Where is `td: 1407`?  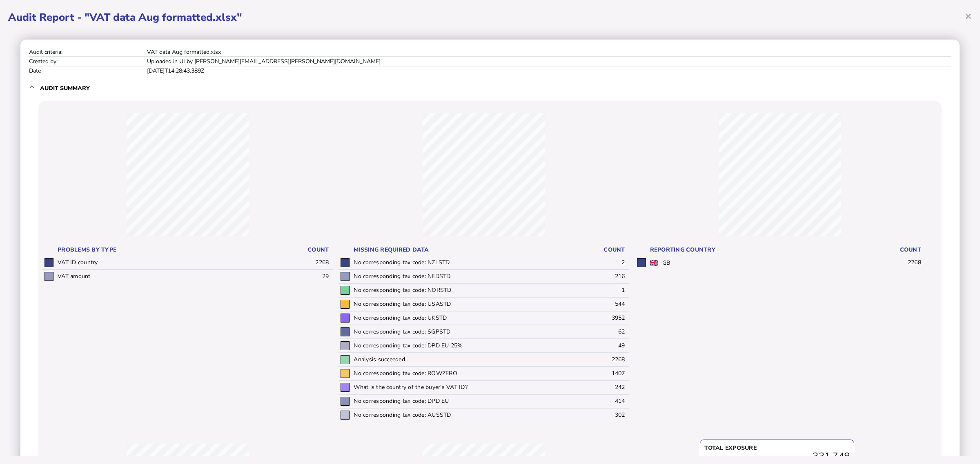 td: 1407 is located at coordinates (606, 374).